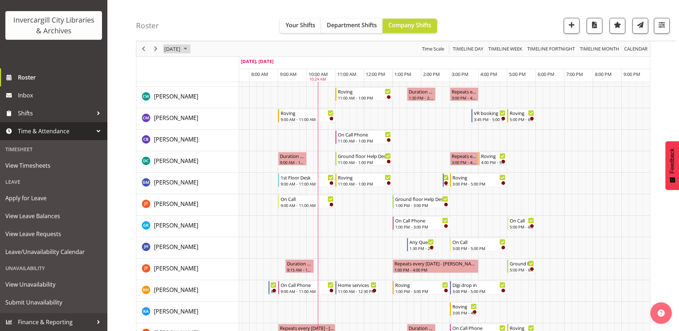 The width and height of the screenshot is (679, 331). I want to click on div: On Call, so click(522, 220).